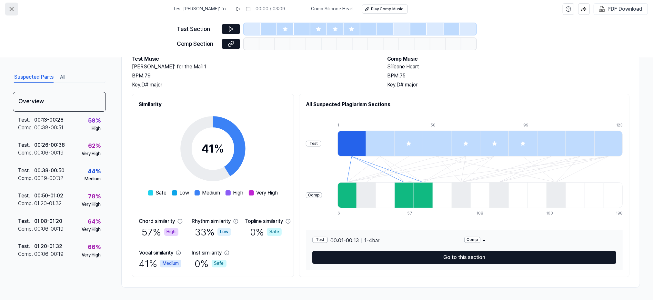 The height and width of the screenshot is (300, 653). Describe the element at coordinates (48, 221) in the screenshot. I see `div: 01:08 - 01:20` at that location.